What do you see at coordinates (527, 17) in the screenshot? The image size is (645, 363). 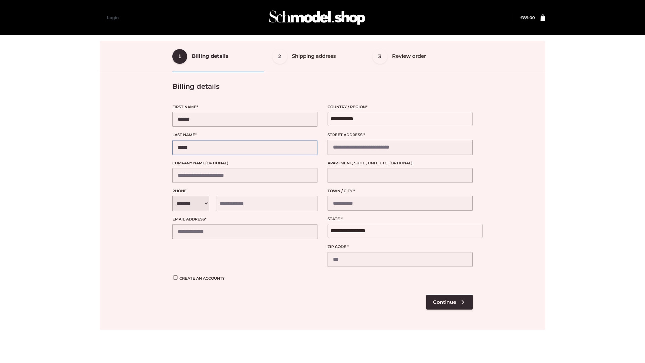 I see `a: £89.00` at bounding box center [527, 17].